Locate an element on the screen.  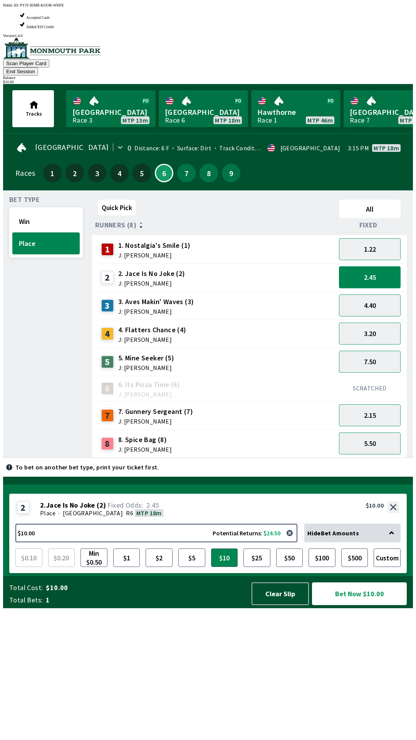
span: 3:15 PM is located at coordinates (359, 148).